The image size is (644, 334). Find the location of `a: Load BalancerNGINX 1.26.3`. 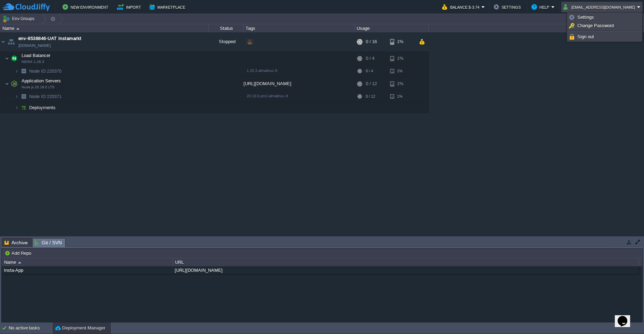

a: Load BalancerNGINX 1.26.3 is located at coordinates (36, 55).